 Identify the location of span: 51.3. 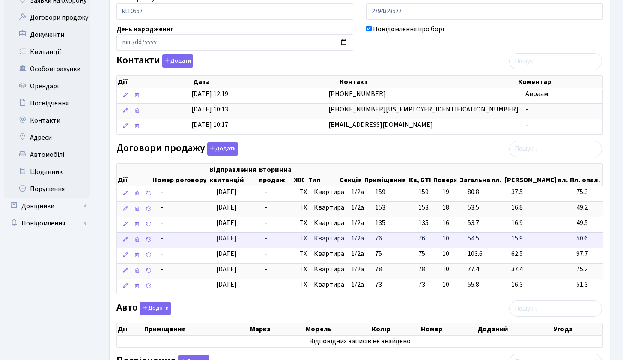
(589, 285).